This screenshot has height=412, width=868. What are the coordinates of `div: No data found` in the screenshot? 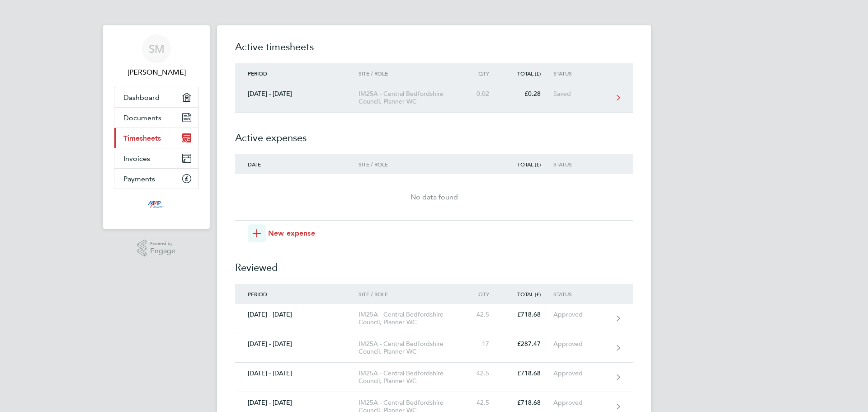 It's located at (434, 197).